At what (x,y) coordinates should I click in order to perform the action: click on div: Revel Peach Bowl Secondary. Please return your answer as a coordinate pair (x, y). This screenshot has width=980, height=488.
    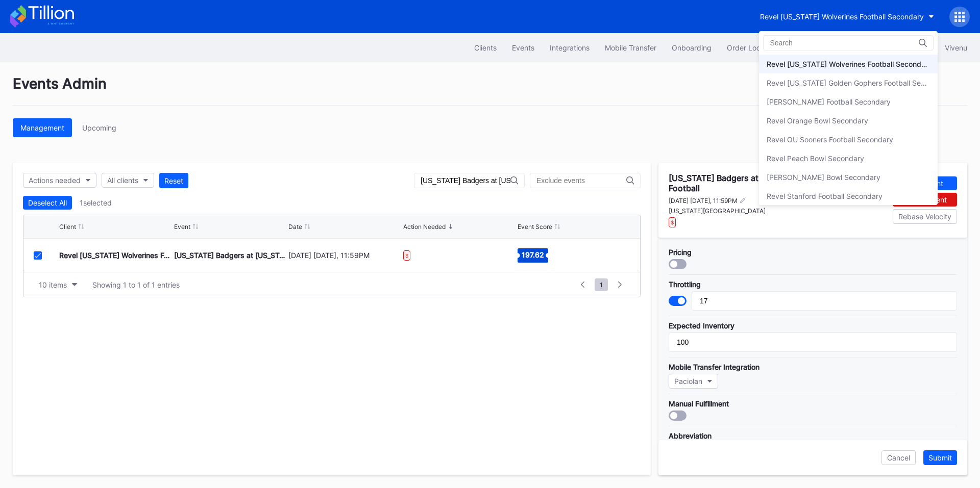
    Looking at the image, I should click on (815, 158).